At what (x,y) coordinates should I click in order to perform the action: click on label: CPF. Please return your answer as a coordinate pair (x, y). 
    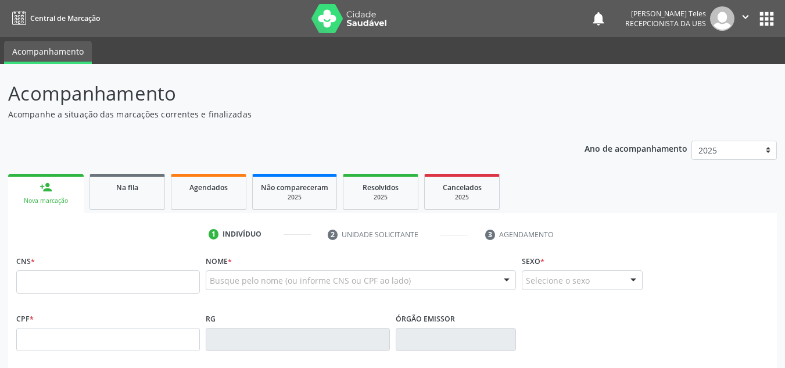
    Looking at the image, I should click on (25, 318).